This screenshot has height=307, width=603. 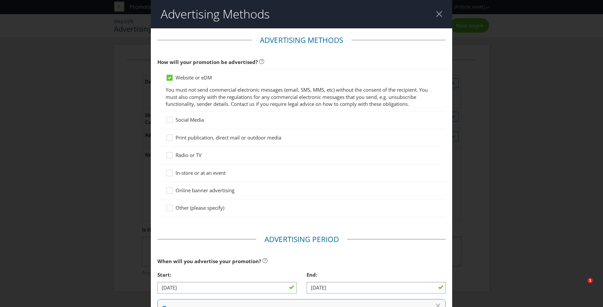 I want to click on p: You must not send commercial electronic messages (email, SMS, MMS, etc) without the consent of th..., so click(x=302, y=97).